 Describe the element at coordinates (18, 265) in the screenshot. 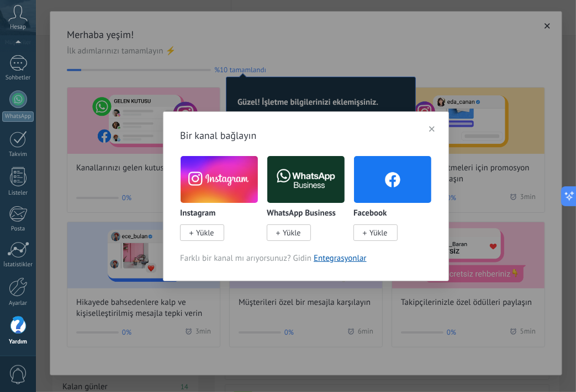

I see `div: İstatistikler` at that location.